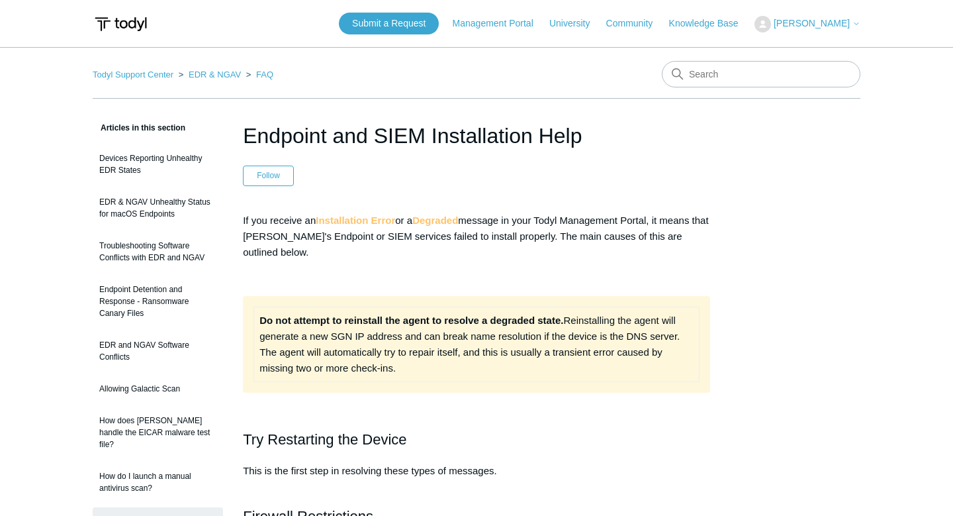 The height and width of the screenshot is (516, 953). What do you see at coordinates (158, 208) in the screenshot?
I see `a: EDR & NGAV Unhealthy Status for macOS Endpoints` at bounding box center [158, 208].